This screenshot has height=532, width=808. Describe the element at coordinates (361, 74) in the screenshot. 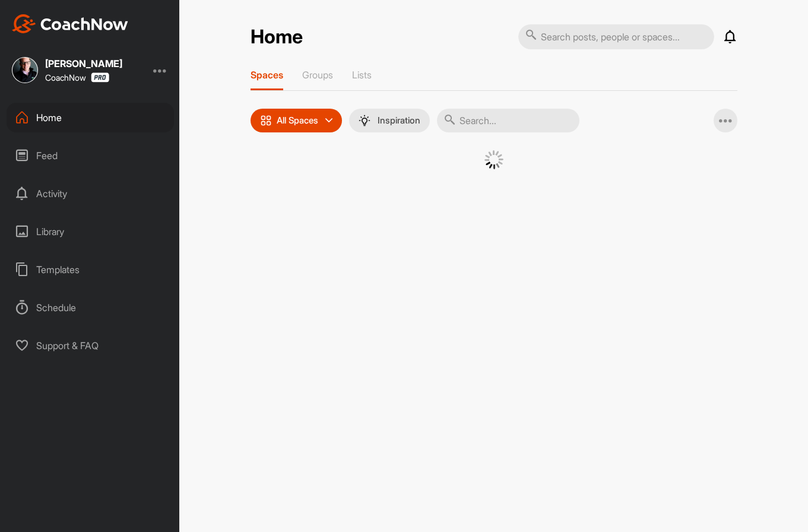

I see `p: Lists` at that location.